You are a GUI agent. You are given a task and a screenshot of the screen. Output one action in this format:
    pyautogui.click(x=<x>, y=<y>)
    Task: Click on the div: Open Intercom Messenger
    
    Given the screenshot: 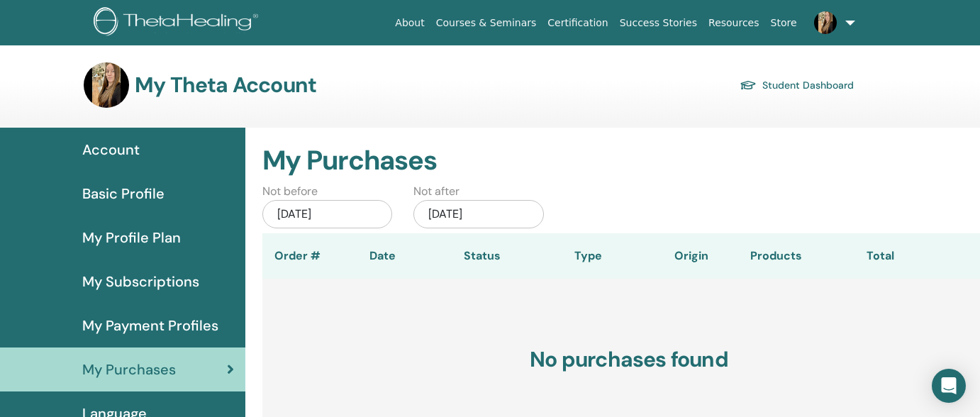 What is the action you would take?
    pyautogui.click(x=948, y=386)
    